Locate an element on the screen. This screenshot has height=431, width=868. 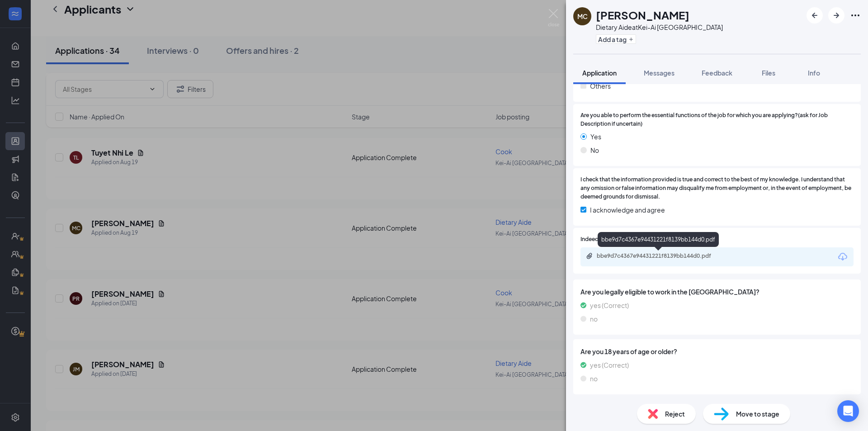
svg: ArrowLeftNew is located at coordinates (815, 15).